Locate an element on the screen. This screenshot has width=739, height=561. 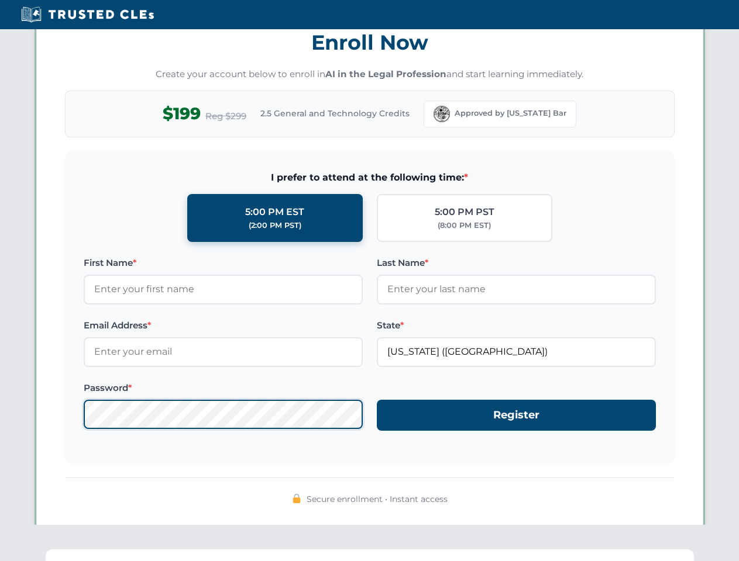
img: Florida Bar is located at coordinates (442, 114).